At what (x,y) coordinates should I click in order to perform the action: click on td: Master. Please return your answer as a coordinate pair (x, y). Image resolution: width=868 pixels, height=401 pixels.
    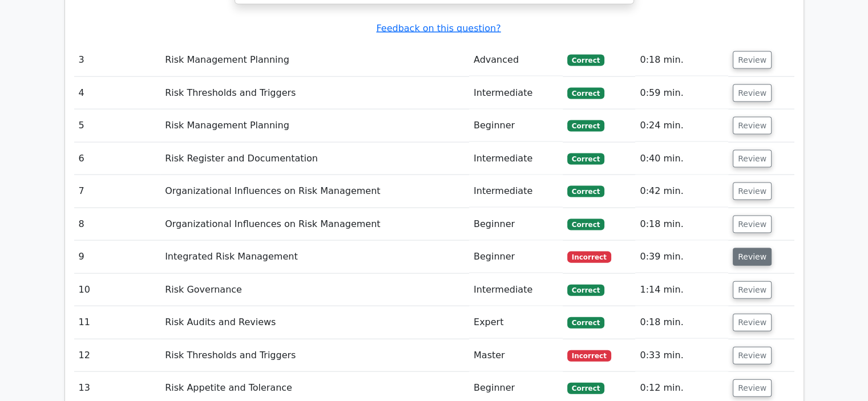
    Looking at the image, I should click on (516, 355).